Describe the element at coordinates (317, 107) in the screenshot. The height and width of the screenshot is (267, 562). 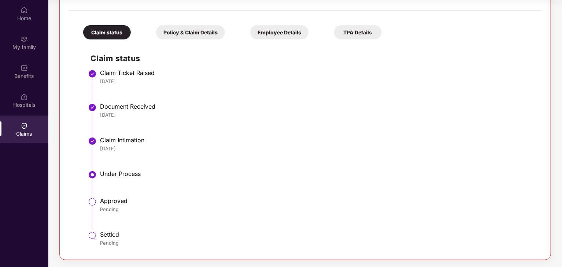
I see `div: Document Received` at that location.